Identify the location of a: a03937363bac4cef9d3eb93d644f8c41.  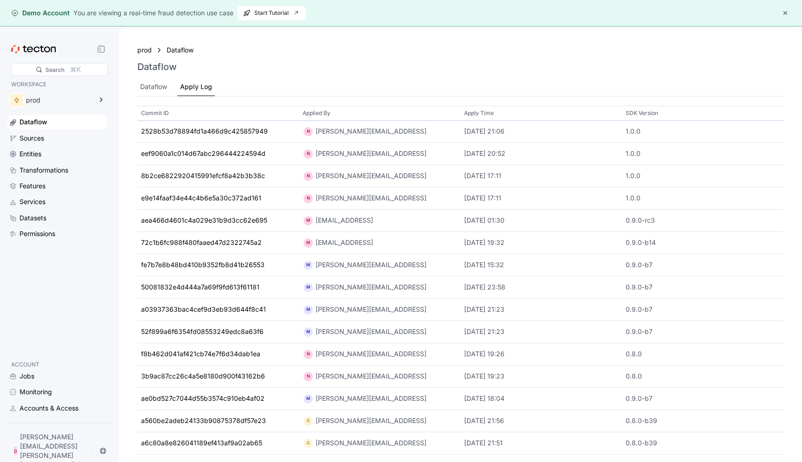
(218, 310).